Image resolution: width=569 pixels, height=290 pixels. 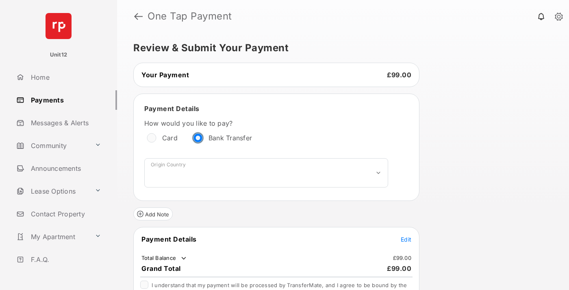 What do you see at coordinates (65, 168) in the screenshot?
I see `a: Announcements` at bounding box center [65, 168].